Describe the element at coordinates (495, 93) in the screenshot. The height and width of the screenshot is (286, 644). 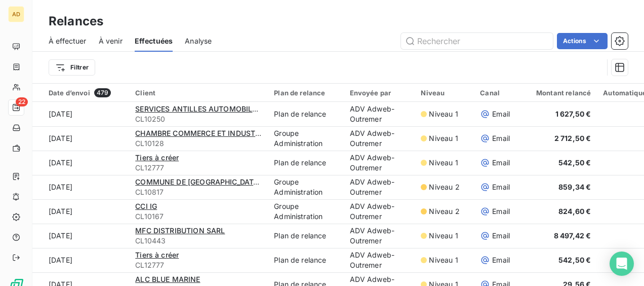
I see `div: Canal` at that location.